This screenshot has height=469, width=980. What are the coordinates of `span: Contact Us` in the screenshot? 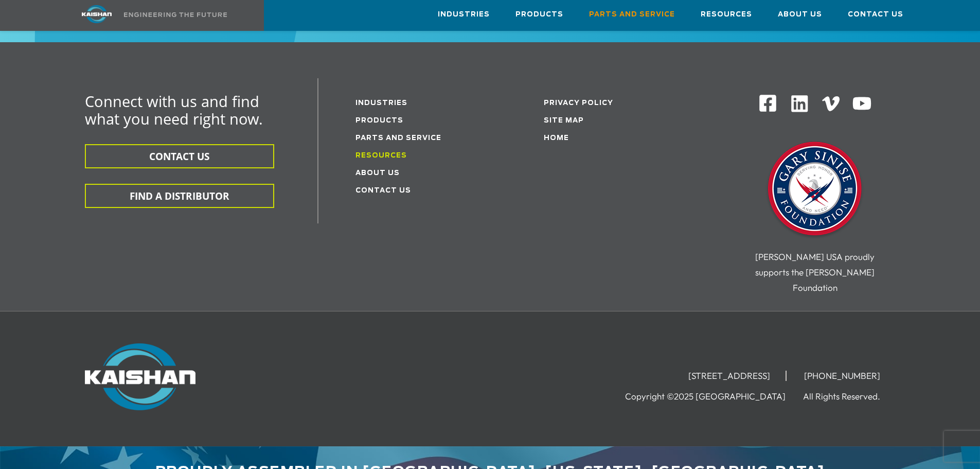 It's located at (876, 15).